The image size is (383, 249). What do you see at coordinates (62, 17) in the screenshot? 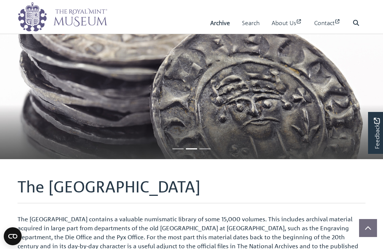
I see `img: logo_wide.png` at bounding box center [62, 17].